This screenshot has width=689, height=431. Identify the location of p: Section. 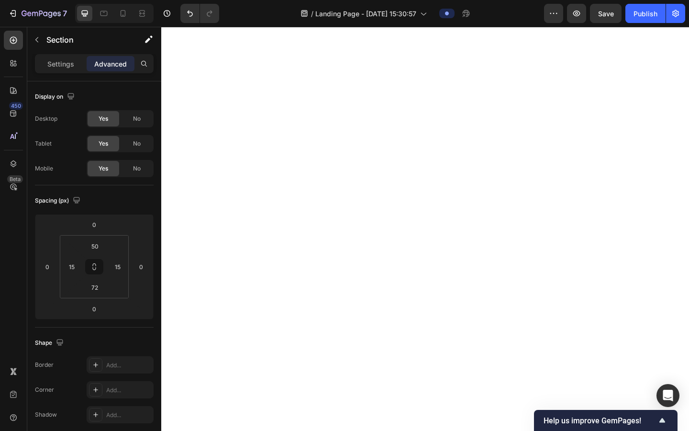
(86, 40).